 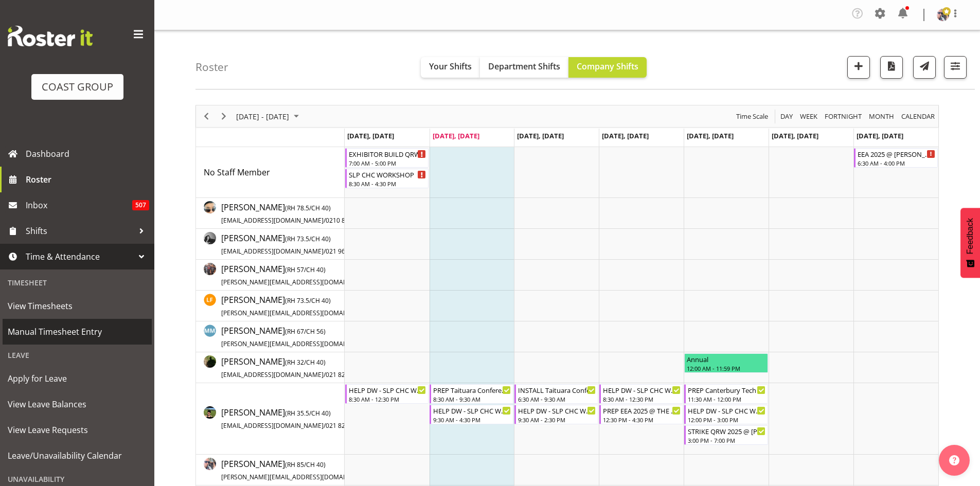 I want to click on span: Time Scale, so click(x=752, y=117).